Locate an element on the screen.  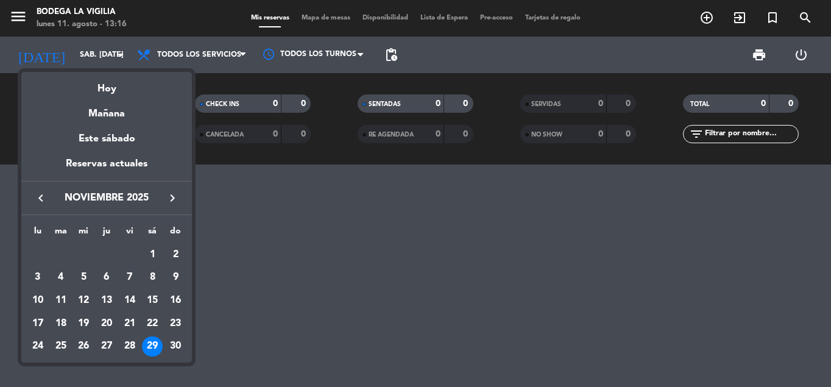
div: 26 is located at coordinates (83, 346).